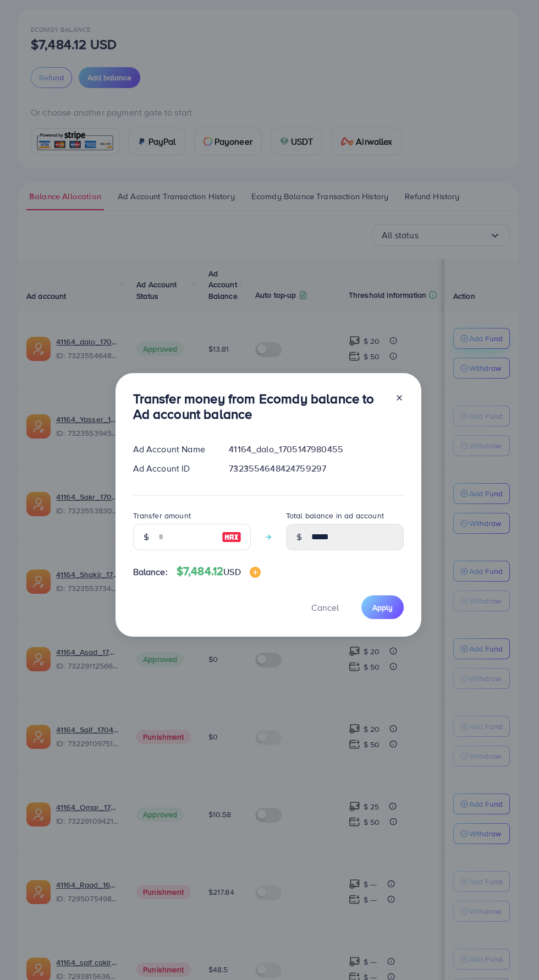 This screenshot has width=539, height=980. I want to click on label: Transfer amount, so click(162, 515).